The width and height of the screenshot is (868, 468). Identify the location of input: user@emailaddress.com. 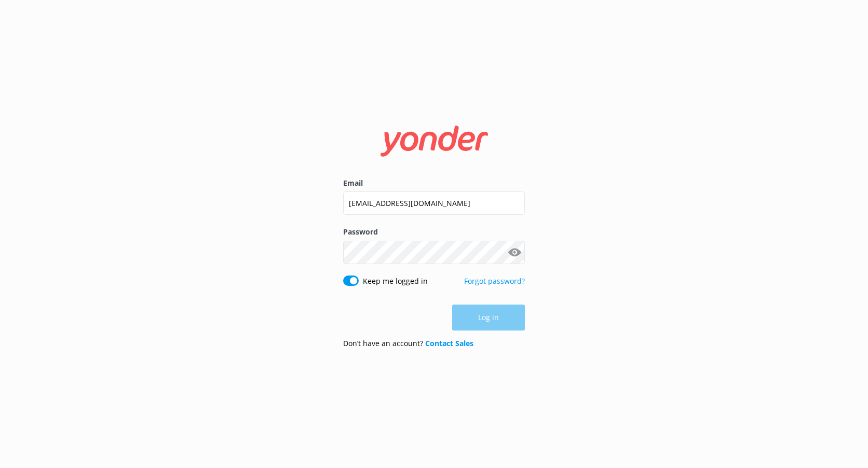
(434, 203).